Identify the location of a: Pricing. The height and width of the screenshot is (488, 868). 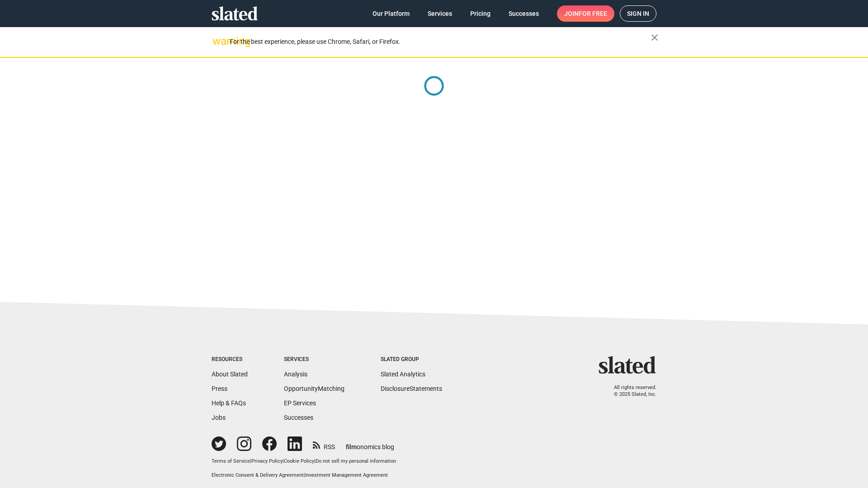
(480, 14).